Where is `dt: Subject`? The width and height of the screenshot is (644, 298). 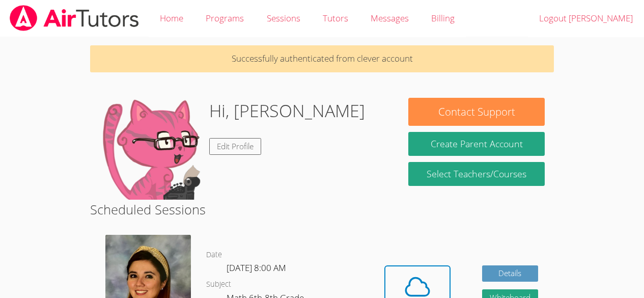
dt: Subject is located at coordinates (219, 284).